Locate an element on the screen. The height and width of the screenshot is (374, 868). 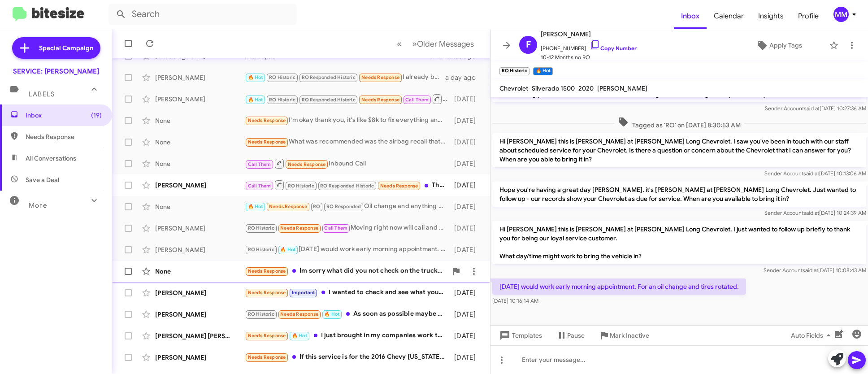
span: F is located at coordinates (528, 45).